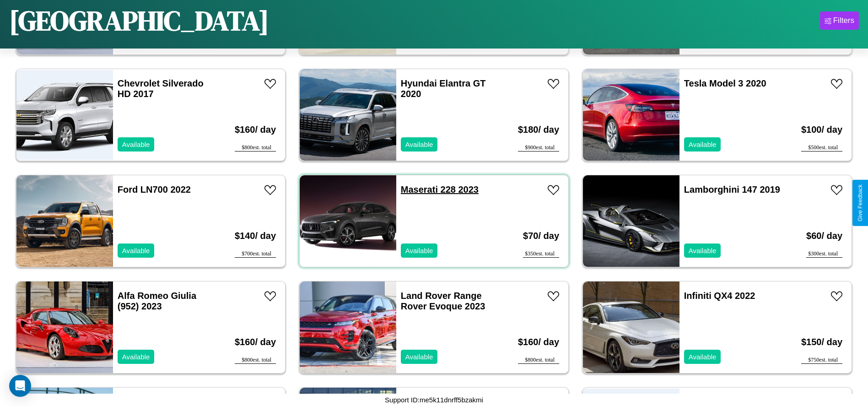 This screenshot has width=868, height=406. What do you see at coordinates (160, 88) in the screenshot?
I see `a: Chevrolet Silverado HD 2017` at bounding box center [160, 88].